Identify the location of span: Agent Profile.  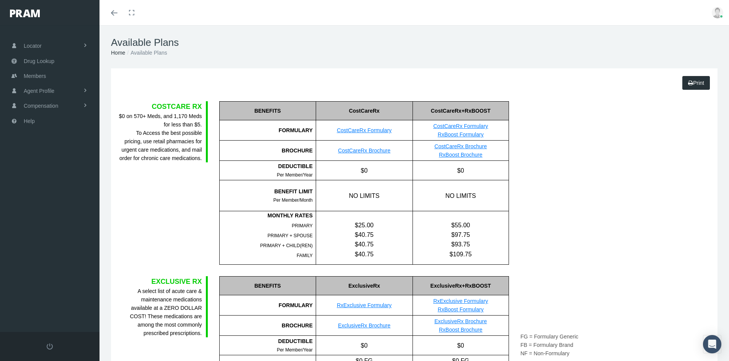
(39, 91).